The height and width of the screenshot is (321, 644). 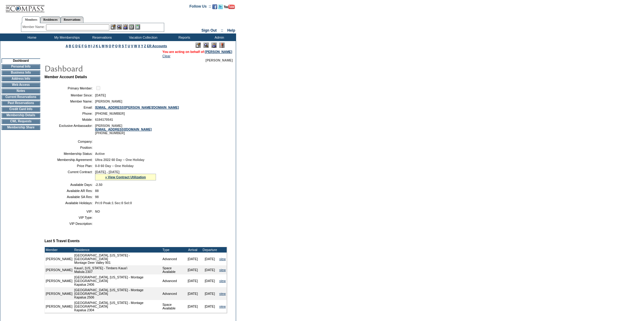 What do you see at coordinates (70, 147) in the screenshot?
I see `td: Position:` at bounding box center [70, 147].